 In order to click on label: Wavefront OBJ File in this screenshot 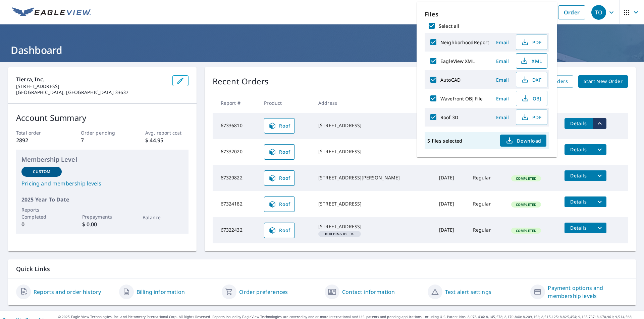, I will do `click(462, 98)`.